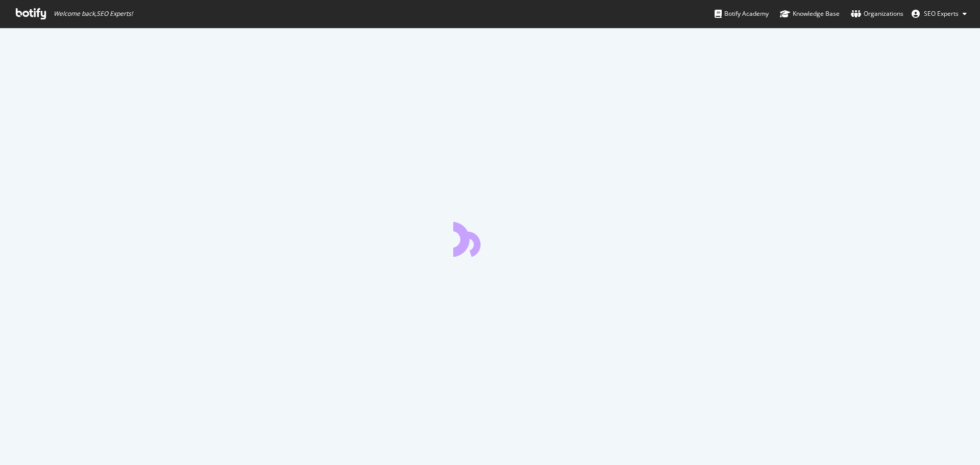 The height and width of the screenshot is (465, 980). Describe the element at coordinates (742, 13) in the screenshot. I see `div: Botify Academy` at that location.